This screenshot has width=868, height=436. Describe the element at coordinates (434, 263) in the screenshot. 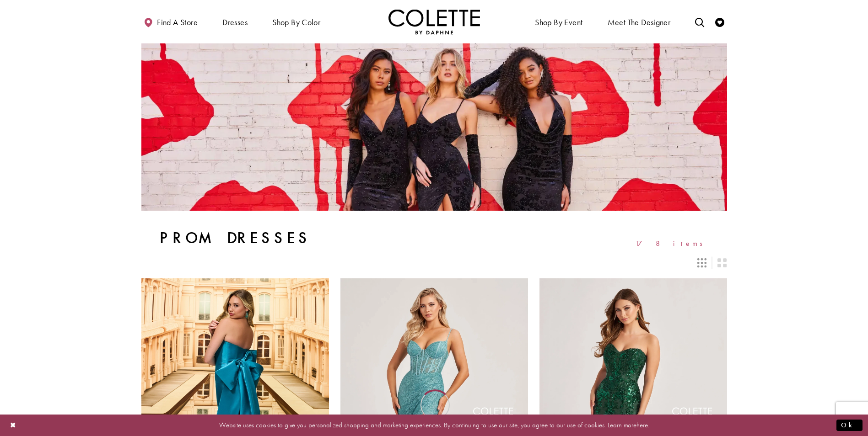

I see `div: Layout Controls` at that location.